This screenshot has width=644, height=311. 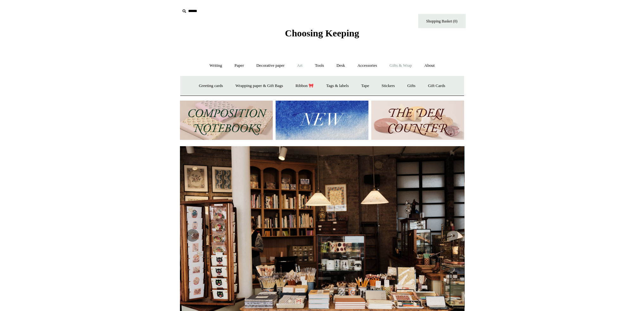 What do you see at coordinates (337, 86) in the screenshot?
I see `a: Tags & labels` at bounding box center [337, 86].